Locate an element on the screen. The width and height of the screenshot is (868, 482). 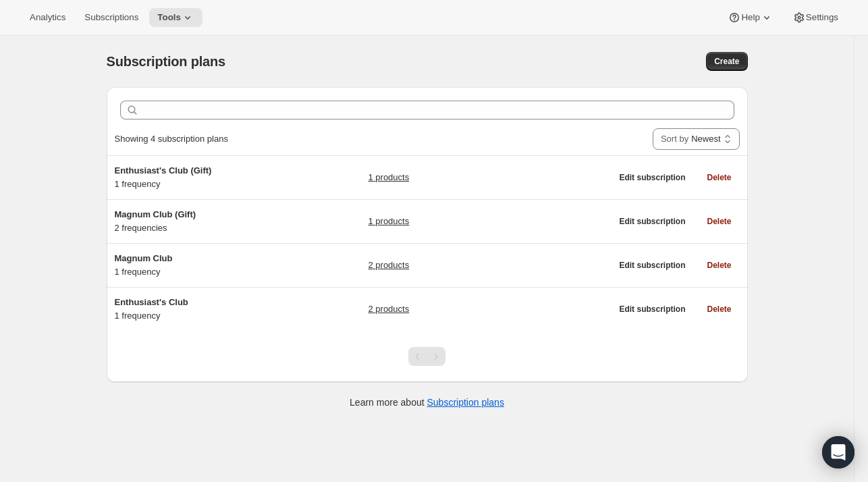
button: Create is located at coordinates (726, 61).